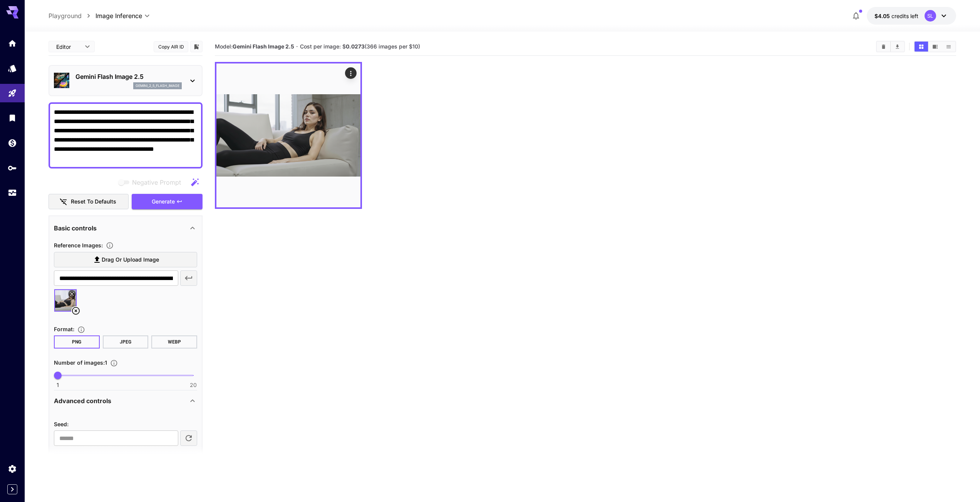  What do you see at coordinates (126, 259) in the screenshot?
I see `label: Drag or upload image` at bounding box center [126, 259].